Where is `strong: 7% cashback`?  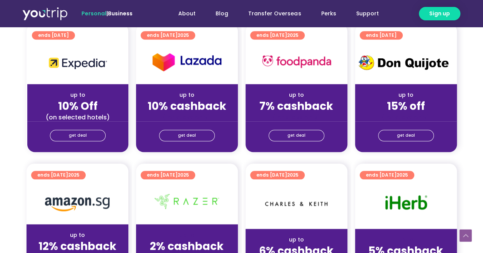
strong: 7% cashback is located at coordinates (297, 106).